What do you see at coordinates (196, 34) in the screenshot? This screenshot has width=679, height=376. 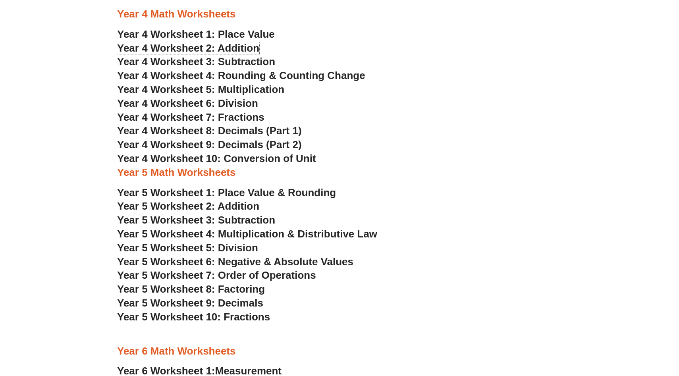 I see `span: Year 4 Worksheet 1: Place Value` at bounding box center [196, 34].